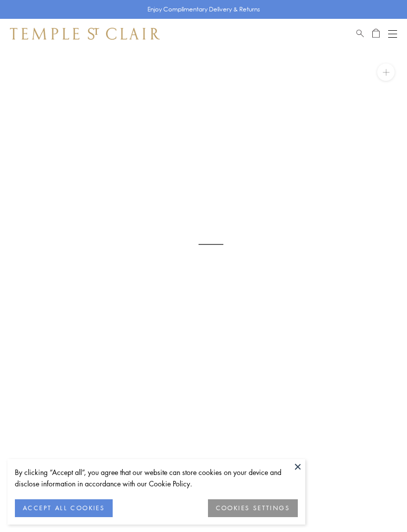 This screenshot has height=532, width=407. What do you see at coordinates (360, 34) in the screenshot?
I see `a: Search` at bounding box center [360, 34].